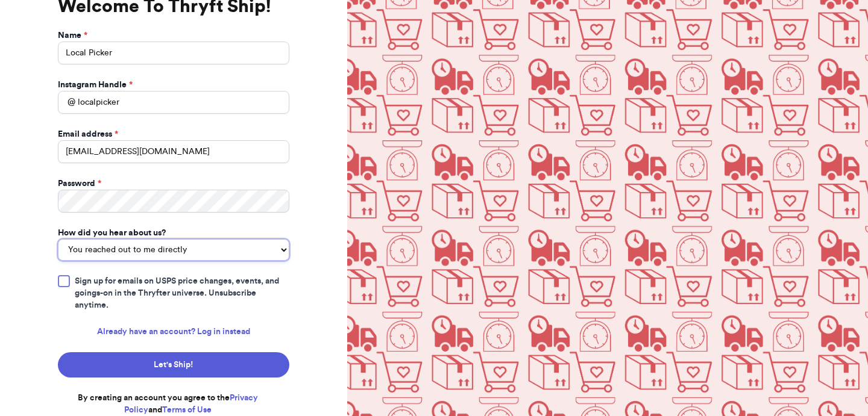 Image resolution: width=868 pixels, height=416 pixels. Describe the element at coordinates (182, 293) in the screenshot. I see `span: Sign up for emails on USPS price changes, events, and goings-on in the Thryfter universe. Unsubsc...` at that location.